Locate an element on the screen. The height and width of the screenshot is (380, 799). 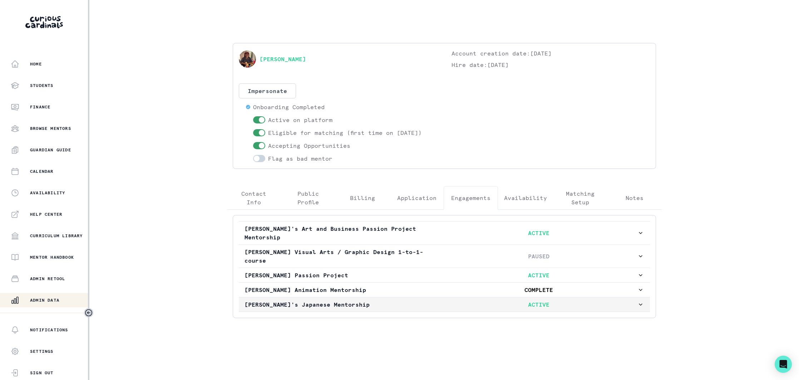
p: Finance is located at coordinates (40, 107).